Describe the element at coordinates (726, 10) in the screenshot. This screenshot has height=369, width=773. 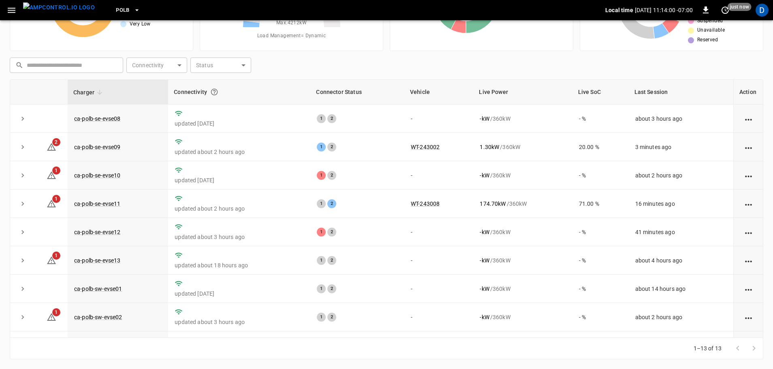
I see `button: set refresh interval` at that location.